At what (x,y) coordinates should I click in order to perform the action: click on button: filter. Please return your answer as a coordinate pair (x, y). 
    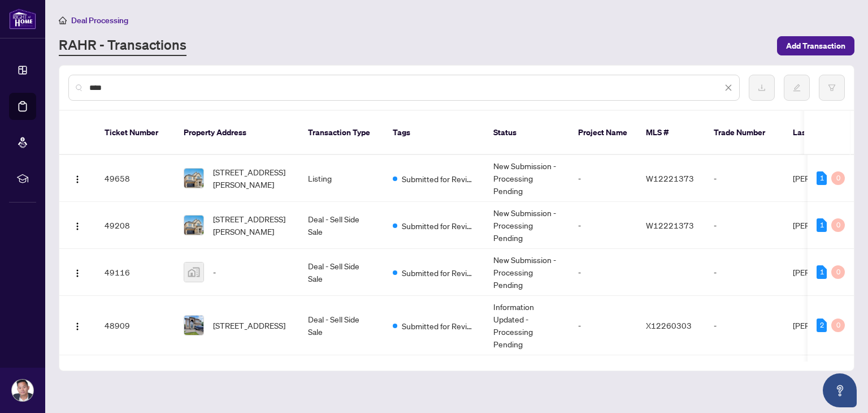
    Looking at the image, I should click on (832, 88).